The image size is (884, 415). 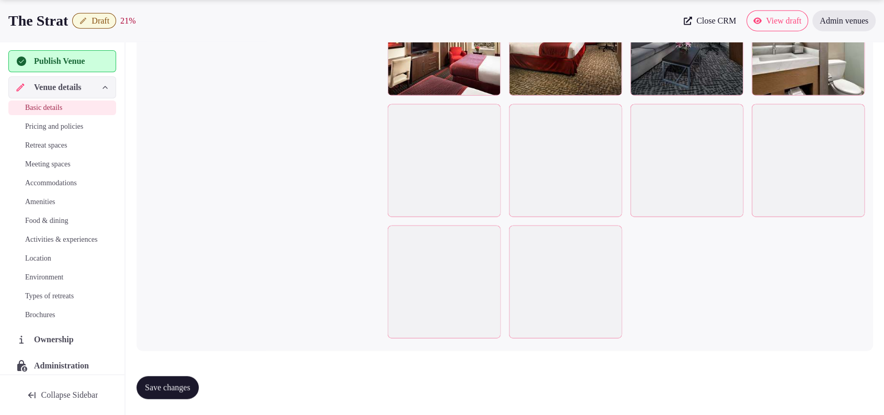 What do you see at coordinates (44, 277) in the screenshot?
I see `span: Environment` at bounding box center [44, 277].